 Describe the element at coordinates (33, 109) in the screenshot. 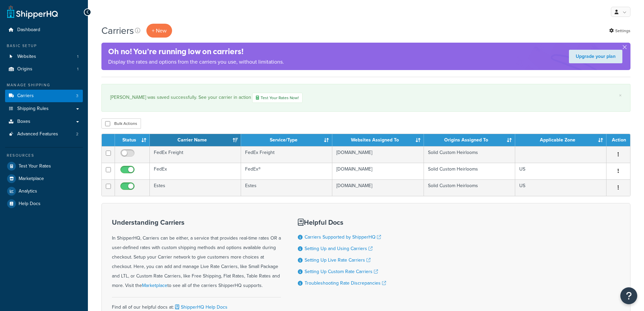

I see `span: Shipping Rules` at that location.